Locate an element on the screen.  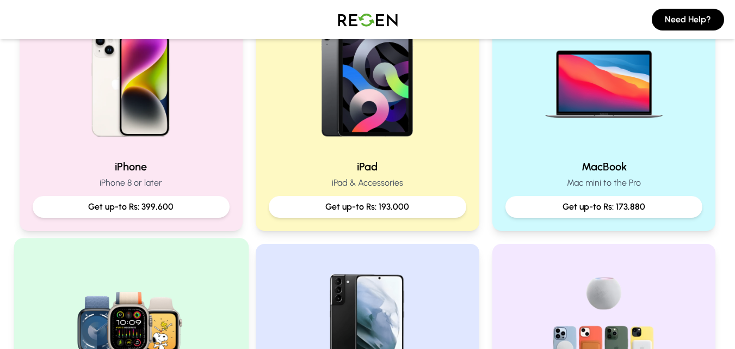
p: iPad & Accessories is located at coordinates (367, 183).